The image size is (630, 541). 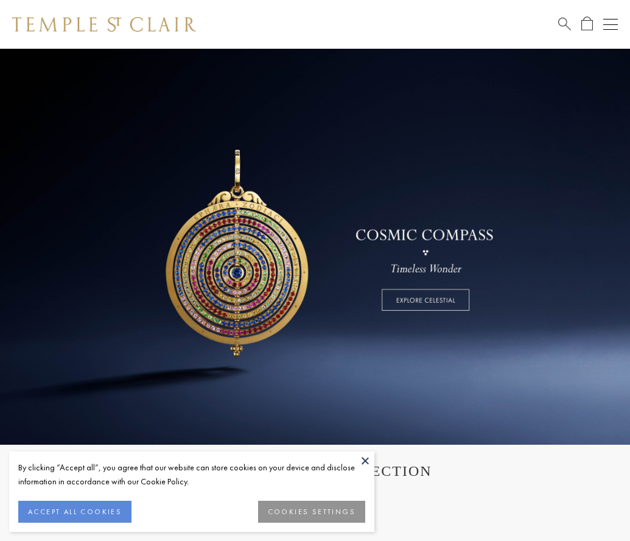 I want to click on img: Temple St. Clair, so click(x=104, y=24).